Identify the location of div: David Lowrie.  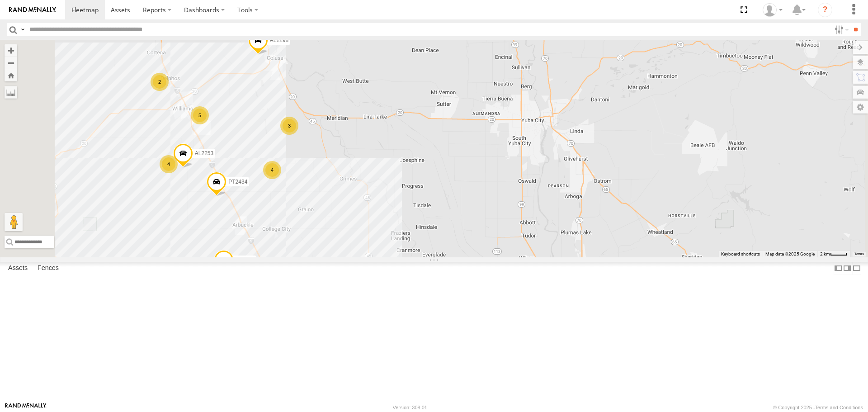
(773, 10).